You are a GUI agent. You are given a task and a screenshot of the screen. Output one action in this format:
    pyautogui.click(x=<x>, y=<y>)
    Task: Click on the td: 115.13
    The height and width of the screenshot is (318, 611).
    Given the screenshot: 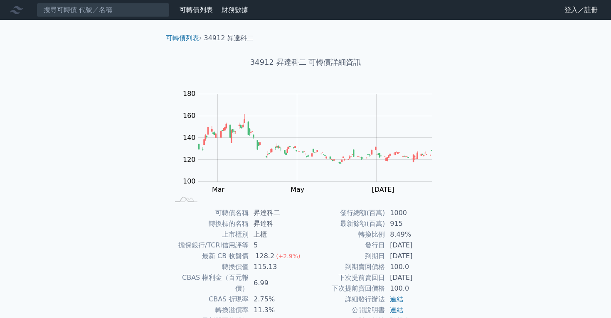 What is the action you would take?
    pyautogui.click(x=277, y=267)
    